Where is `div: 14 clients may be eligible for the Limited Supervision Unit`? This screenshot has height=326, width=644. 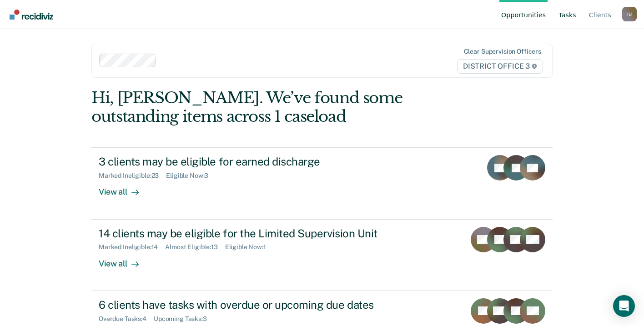
div: 14 clients may be eligible for the Limited Supervision Unit is located at coordinates (258, 233).